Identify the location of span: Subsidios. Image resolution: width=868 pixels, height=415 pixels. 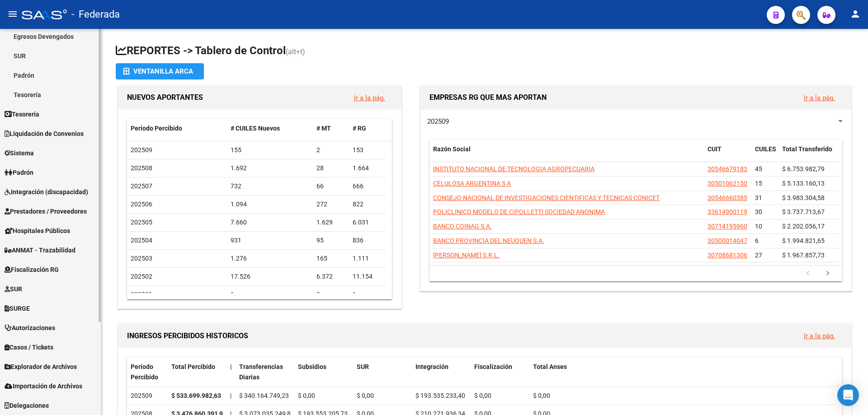
(312, 367).